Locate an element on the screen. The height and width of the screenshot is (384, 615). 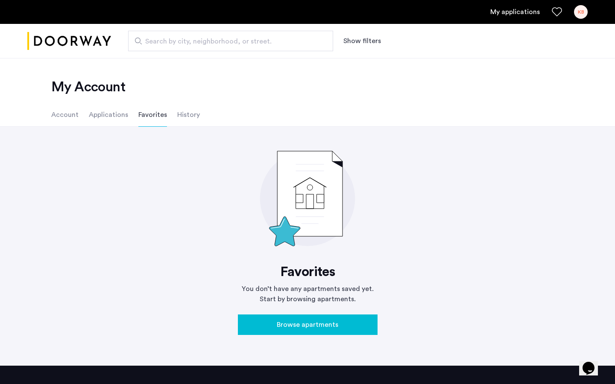
a: Favorites is located at coordinates (557, 12).